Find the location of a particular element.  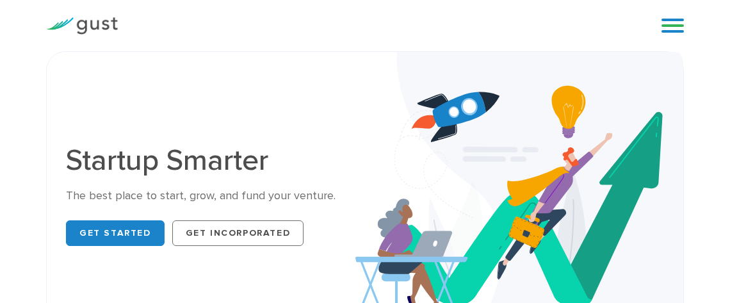

h1: Startup Smarter is located at coordinates (211, 161).